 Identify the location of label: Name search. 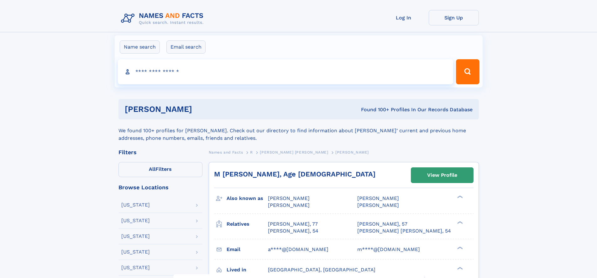
(140, 47).